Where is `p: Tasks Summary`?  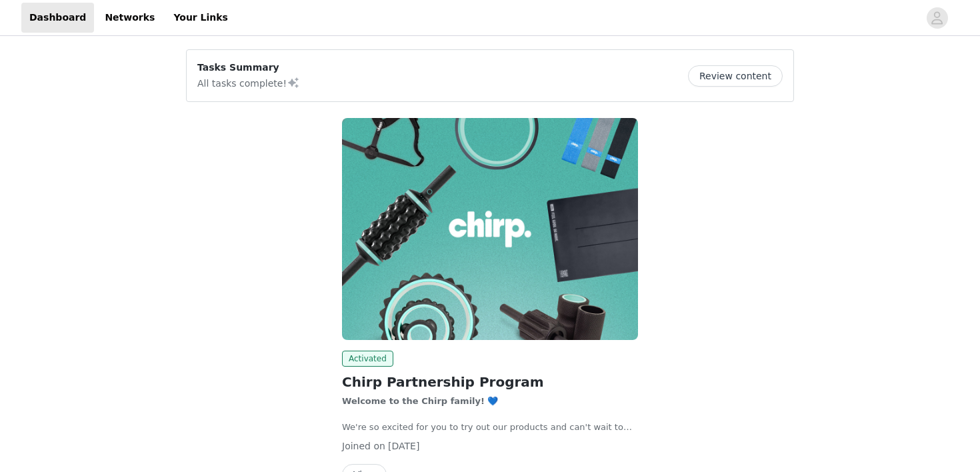
p: Tasks Summary is located at coordinates (249, 67).